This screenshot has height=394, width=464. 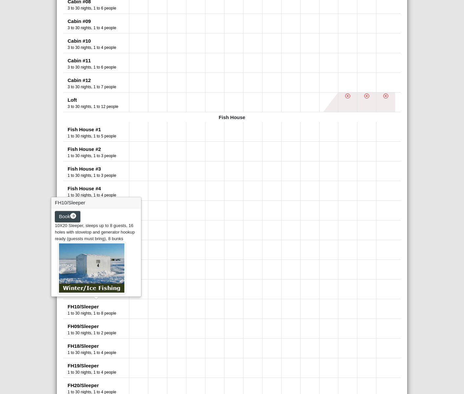 I want to click on div: Fish House, so click(x=232, y=117).